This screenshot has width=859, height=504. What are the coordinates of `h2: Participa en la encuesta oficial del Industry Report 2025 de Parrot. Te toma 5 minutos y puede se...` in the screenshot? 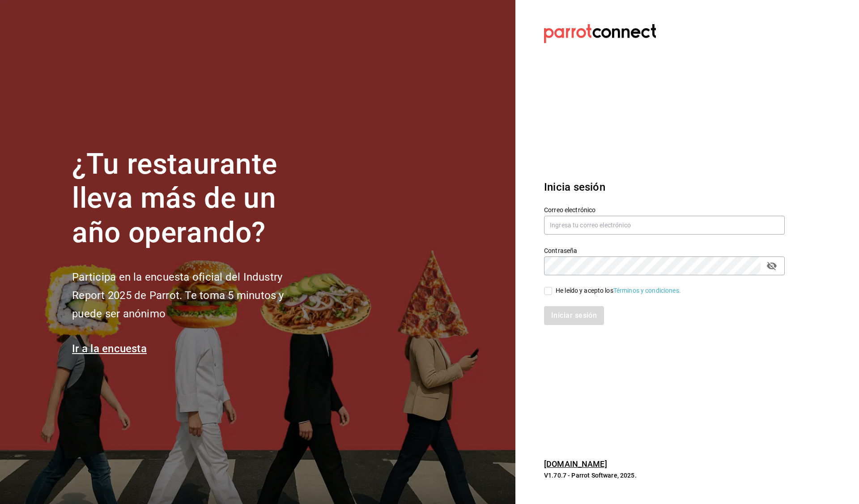 It's located at (193, 295).